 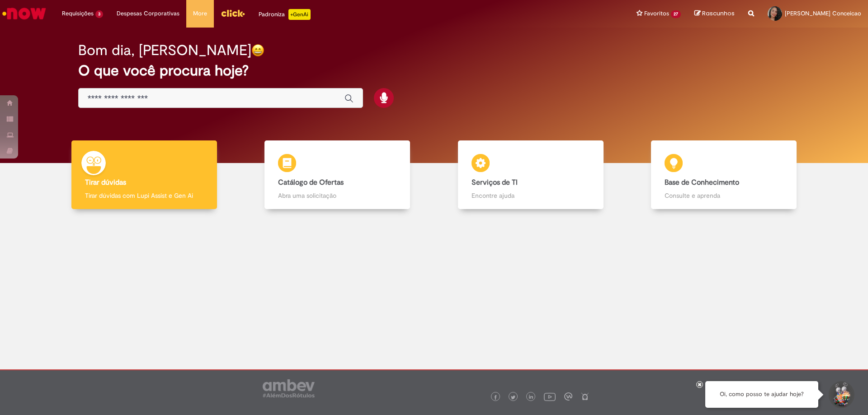 I want to click on img: happy-face.png, so click(x=257, y=50).